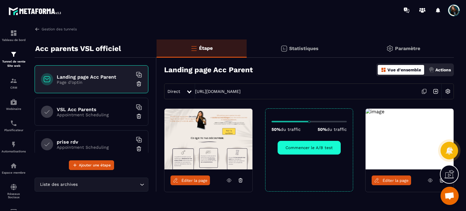 The height and width of the screenshot is (211, 466). What do you see at coordinates (37, 29) in the screenshot?
I see `img: arrow` at bounding box center [37, 29].